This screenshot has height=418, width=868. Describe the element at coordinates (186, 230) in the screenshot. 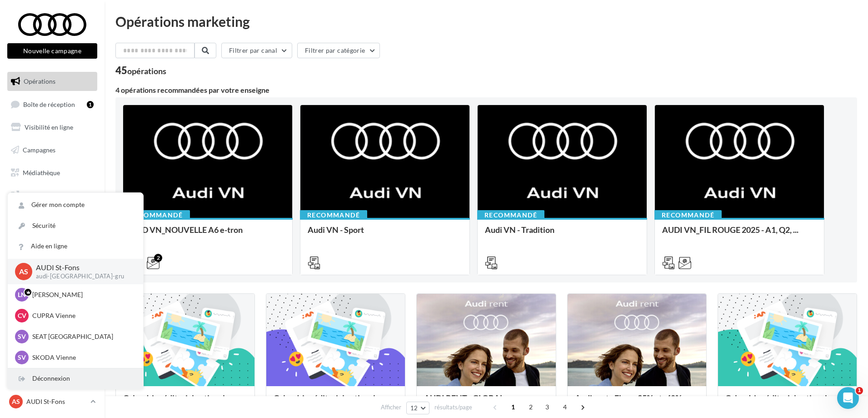

I see `span: AUD VN_NOUVELLE A6 e-tron` at that location.